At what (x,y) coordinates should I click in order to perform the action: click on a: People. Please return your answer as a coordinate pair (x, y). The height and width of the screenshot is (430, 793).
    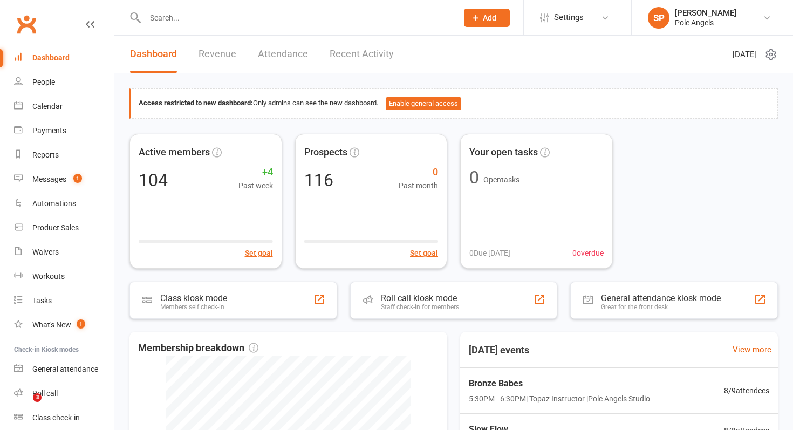
    Looking at the image, I should click on (64, 82).